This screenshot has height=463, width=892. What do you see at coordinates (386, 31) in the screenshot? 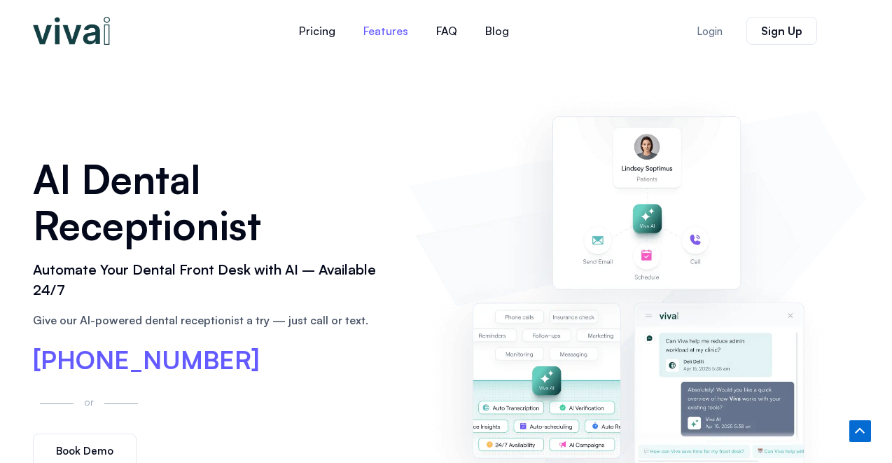
I see `a: Features` at bounding box center [386, 31].